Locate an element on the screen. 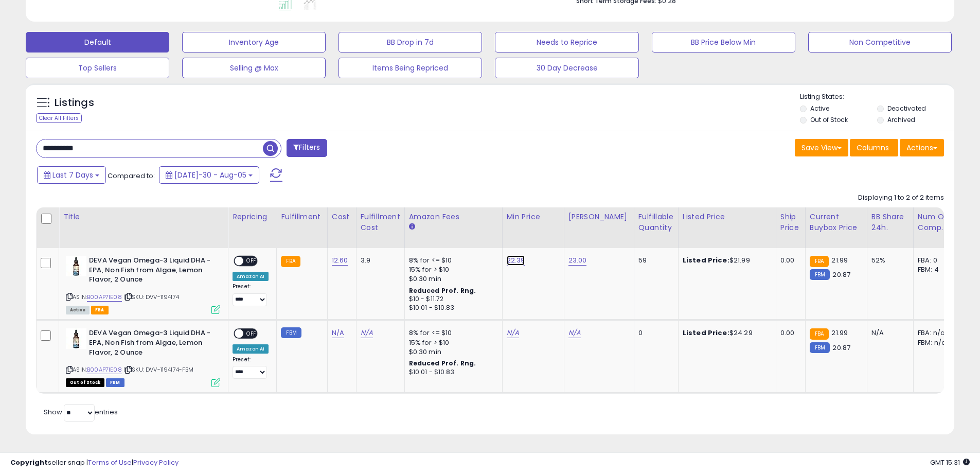 This screenshot has height=473, width=980. div: FBA: n/a is located at coordinates (934, 333).